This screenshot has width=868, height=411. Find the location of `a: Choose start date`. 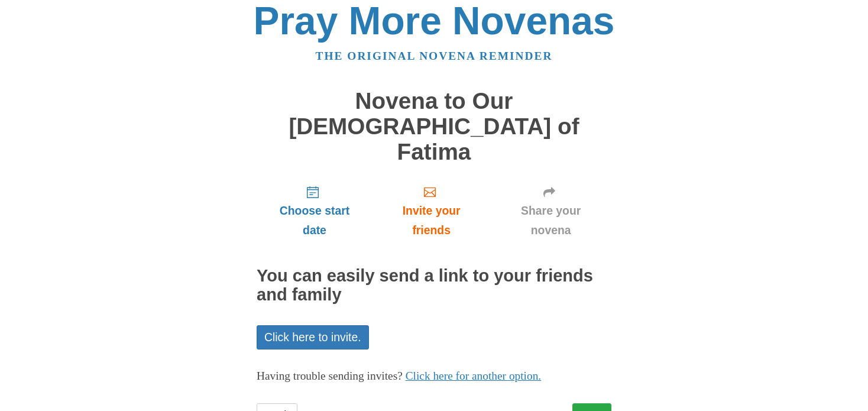

a: Choose start date is located at coordinates (315, 211).